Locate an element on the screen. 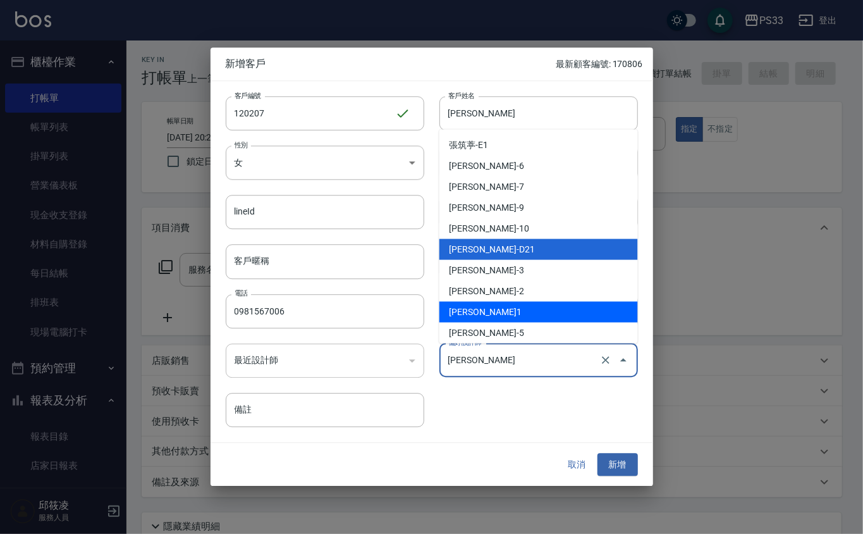 Image resolution: width=863 pixels, height=534 pixels. label: 客戶姓名 is located at coordinates (461, 95).